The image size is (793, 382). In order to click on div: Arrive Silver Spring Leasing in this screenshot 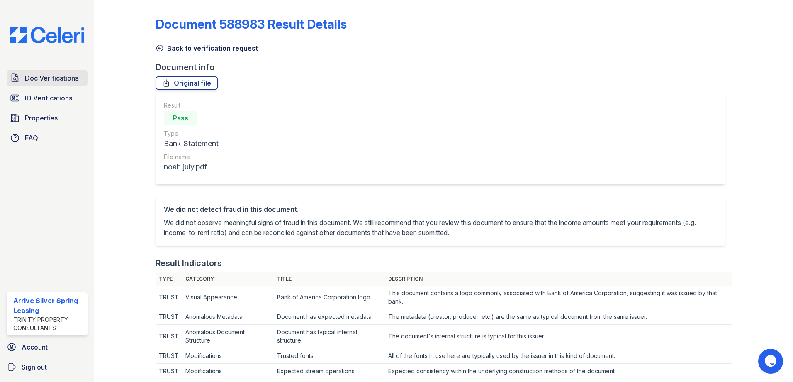, I will do `click(49, 305)`.